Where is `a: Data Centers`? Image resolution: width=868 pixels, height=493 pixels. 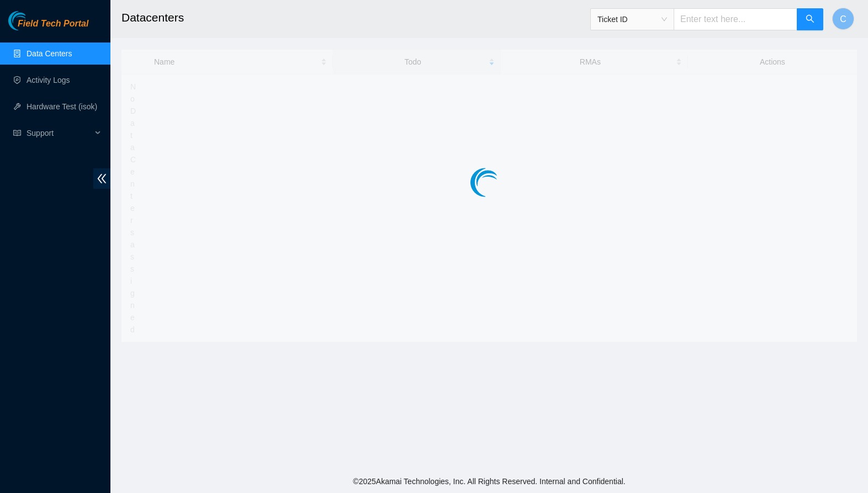 a: Data Centers is located at coordinates (49, 53).